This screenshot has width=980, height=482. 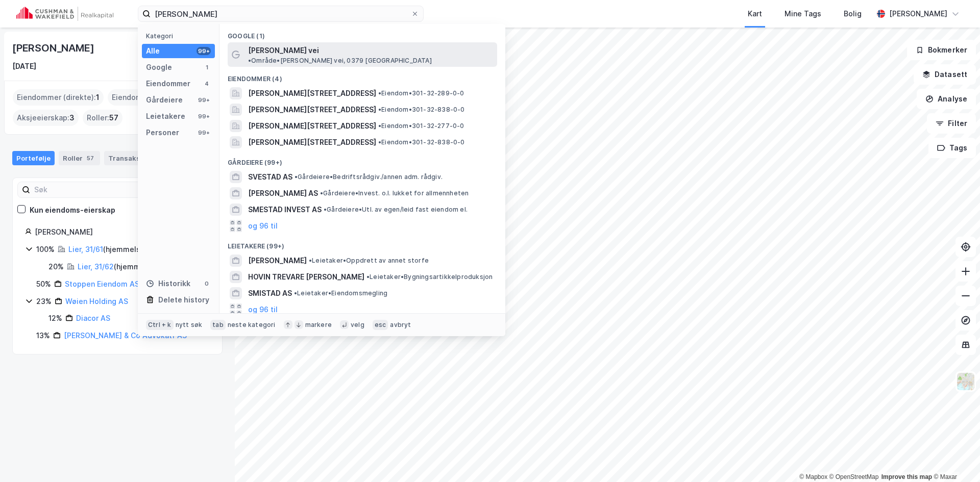 What do you see at coordinates (368, 261) in the screenshot?
I see `span: Leietaker • Oppdrett av annet storfe` at bounding box center [368, 261].